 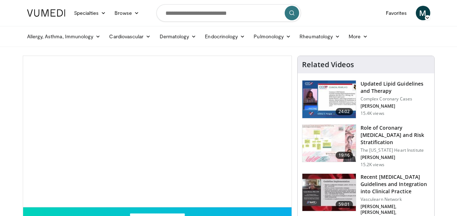 I want to click on a: Specialties, so click(x=90, y=13).